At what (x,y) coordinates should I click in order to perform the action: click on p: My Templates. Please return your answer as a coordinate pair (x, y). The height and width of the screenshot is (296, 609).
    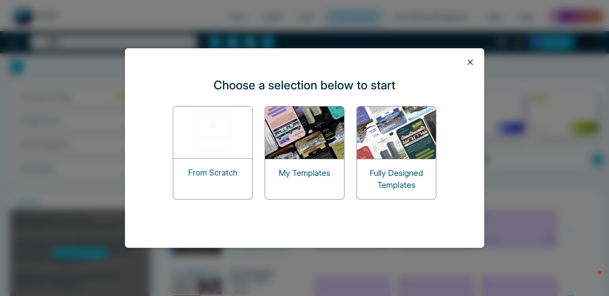
    Looking at the image, I should click on (305, 173).